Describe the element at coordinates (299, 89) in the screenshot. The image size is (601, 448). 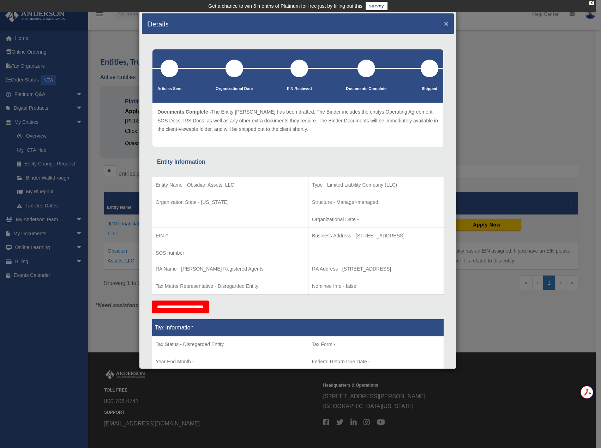
I see `p: EIN Recieved` at that location.